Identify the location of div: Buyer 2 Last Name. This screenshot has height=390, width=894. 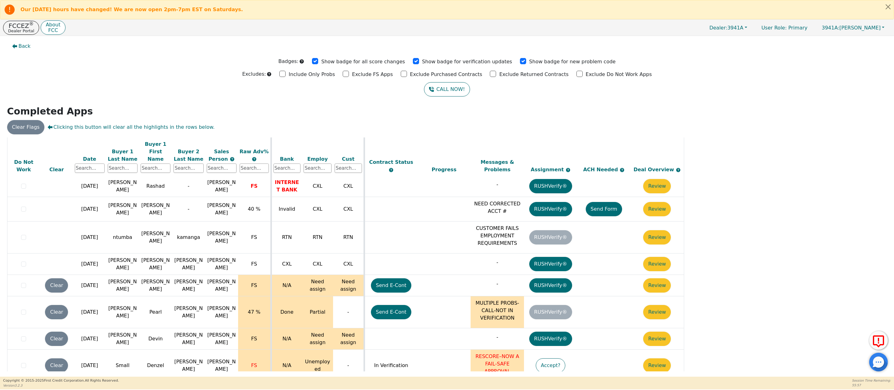
(189, 155).